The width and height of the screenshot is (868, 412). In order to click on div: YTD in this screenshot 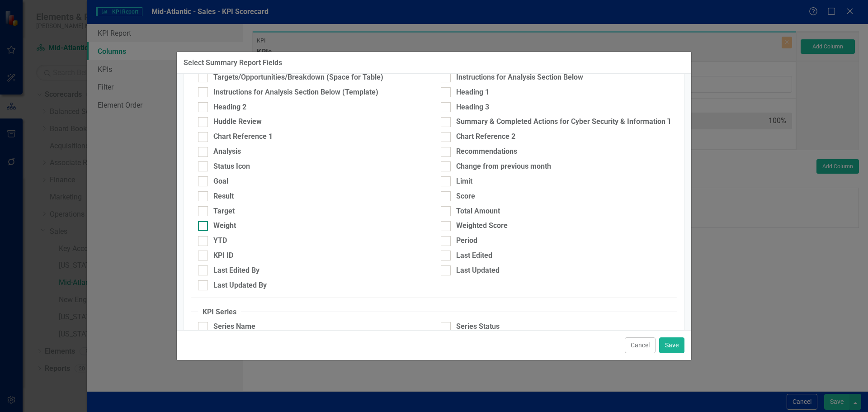, I will do `click(220, 240)`.